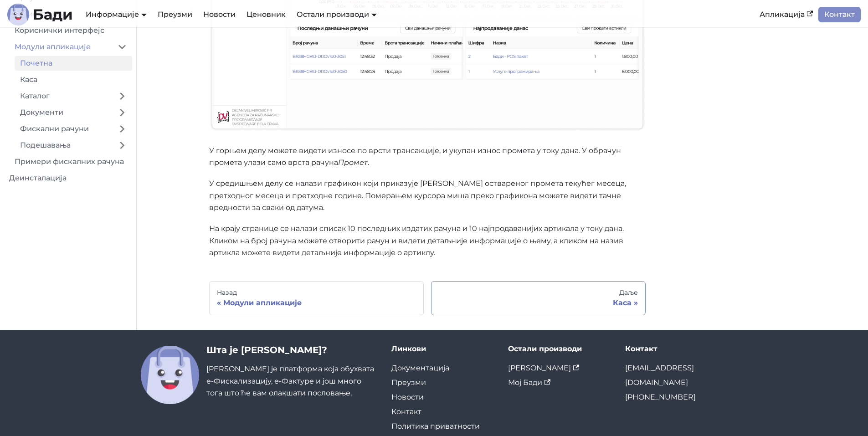 This screenshot has width=868, height=436. What do you see at coordinates (63, 129) in the screenshot?
I see `a: Фискални рачуни` at bounding box center [63, 129].